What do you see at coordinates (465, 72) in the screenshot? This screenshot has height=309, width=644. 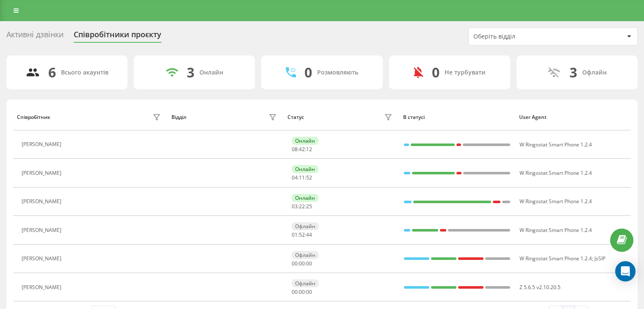 I see `div: Не турбувати` at bounding box center [465, 72].